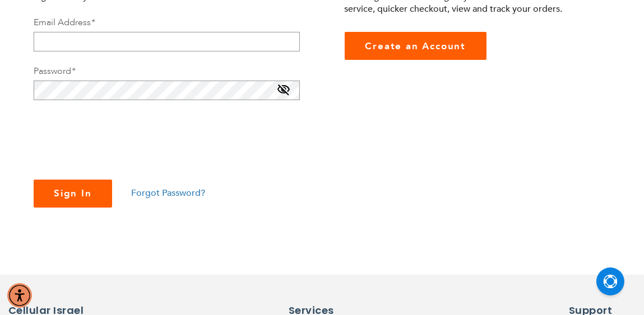 The height and width of the screenshot is (315, 644). Describe the element at coordinates (168, 193) in the screenshot. I see `span: Forgot Password?` at that location.